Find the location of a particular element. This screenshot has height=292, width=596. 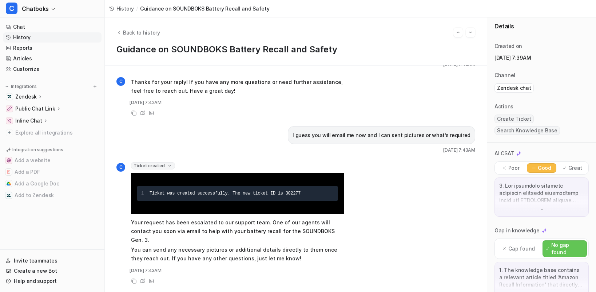

a: Chat is located at coordinates (52, 27).